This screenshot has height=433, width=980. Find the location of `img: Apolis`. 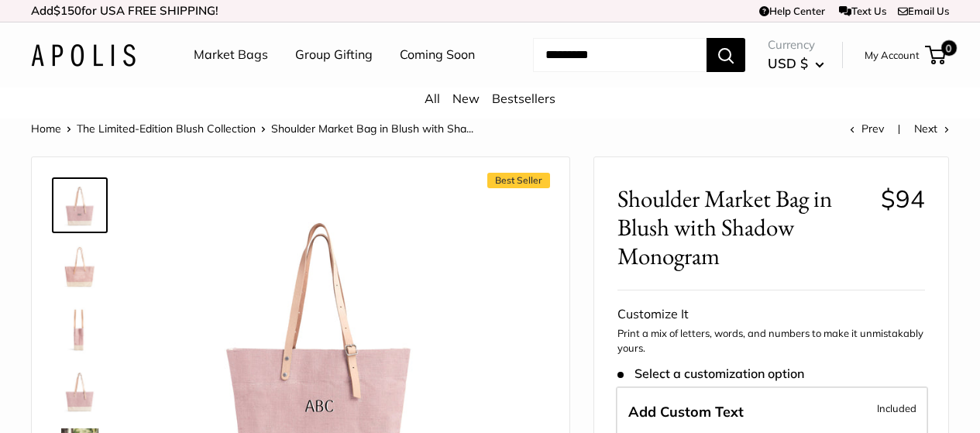

img: Apolis is located at coordinates (83, 55).